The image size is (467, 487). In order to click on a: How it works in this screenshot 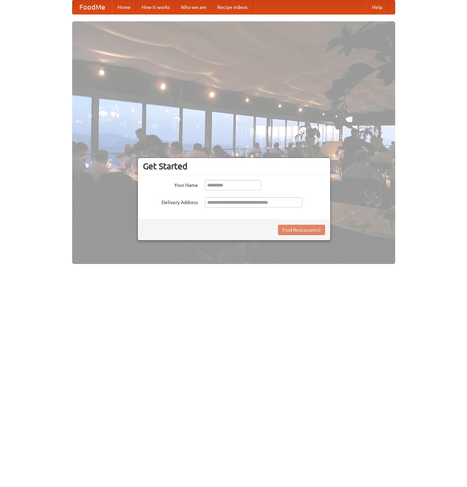, I will do `click(156, 7)`.